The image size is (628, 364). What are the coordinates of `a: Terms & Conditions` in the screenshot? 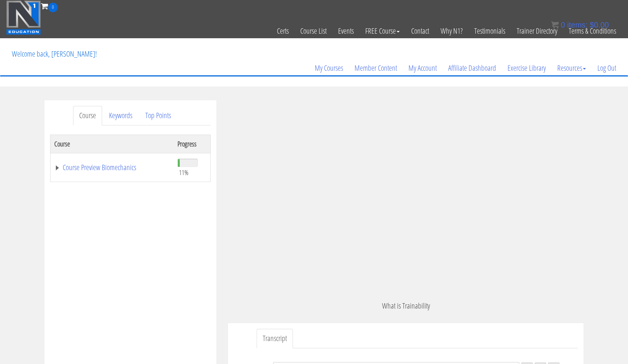 It's located at (593, 31).